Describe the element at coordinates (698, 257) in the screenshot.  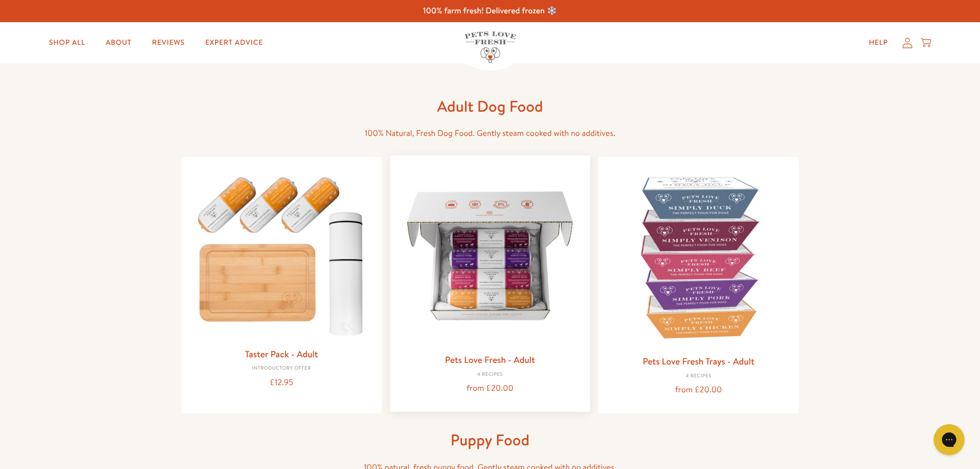
I see `img: Pets Love Fresh Trays - Adult` at that location.